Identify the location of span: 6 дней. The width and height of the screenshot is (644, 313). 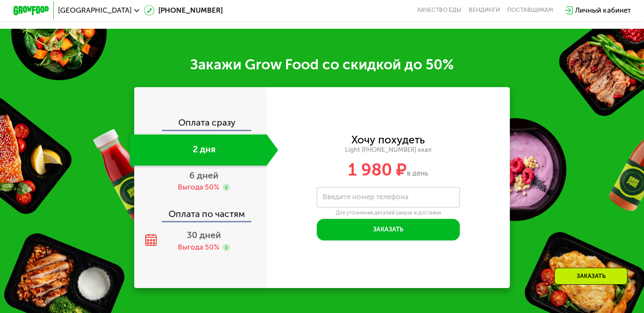
(203, 175).